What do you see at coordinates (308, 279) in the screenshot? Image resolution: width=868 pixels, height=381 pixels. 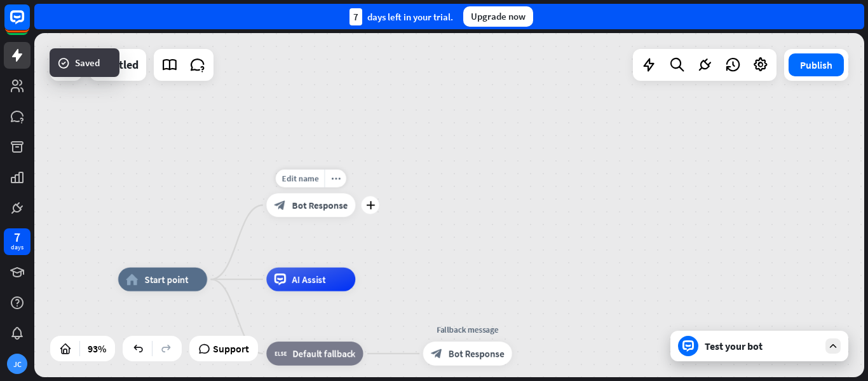 I see `span: AI Assist` at bounding box center [308, 279].